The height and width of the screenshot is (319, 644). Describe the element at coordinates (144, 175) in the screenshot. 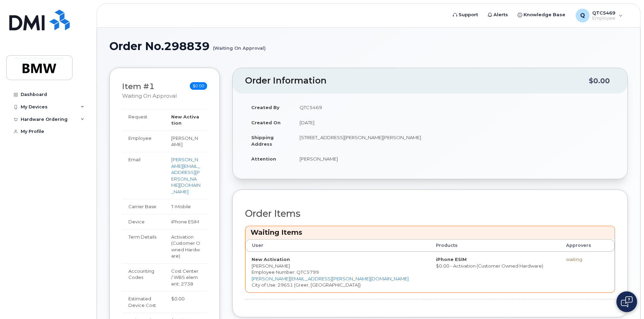

I see `td: Email` at that location.